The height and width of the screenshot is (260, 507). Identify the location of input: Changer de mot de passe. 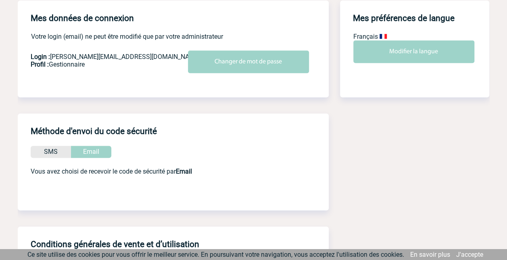
(249, 62).